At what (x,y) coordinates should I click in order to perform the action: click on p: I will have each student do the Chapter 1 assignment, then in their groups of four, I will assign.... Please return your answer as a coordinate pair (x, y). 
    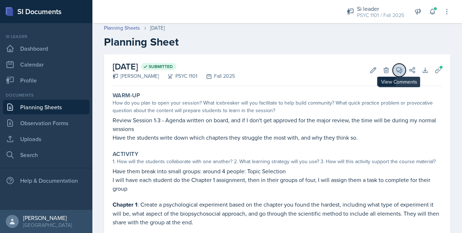
    Looking at the image, I should click on (277, 184).